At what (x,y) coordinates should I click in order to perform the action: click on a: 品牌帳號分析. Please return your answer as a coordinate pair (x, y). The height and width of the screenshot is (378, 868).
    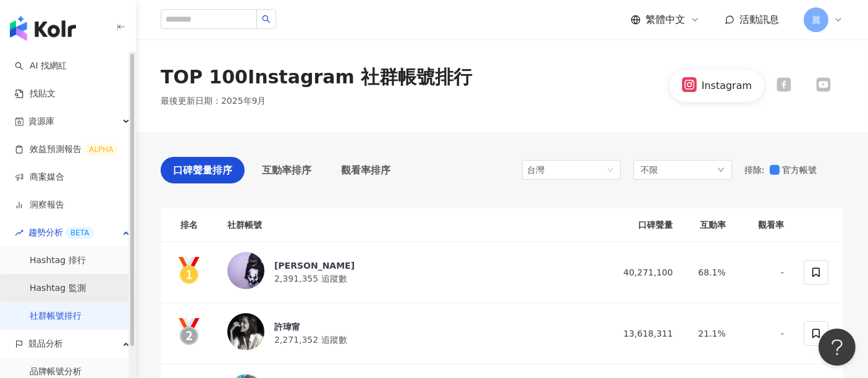
    Looking at the image, I should click on (55, 372).